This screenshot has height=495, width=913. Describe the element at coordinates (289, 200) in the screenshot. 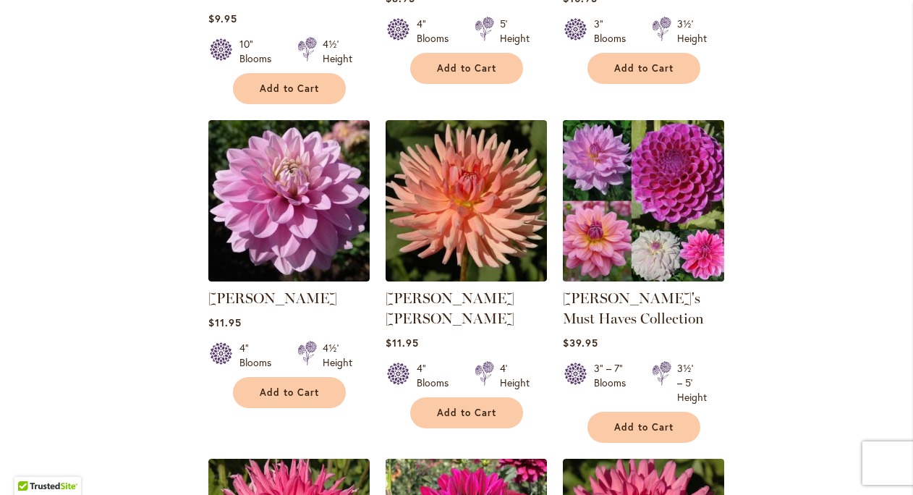

I see `img: HEATHER FEATHER` at that location.